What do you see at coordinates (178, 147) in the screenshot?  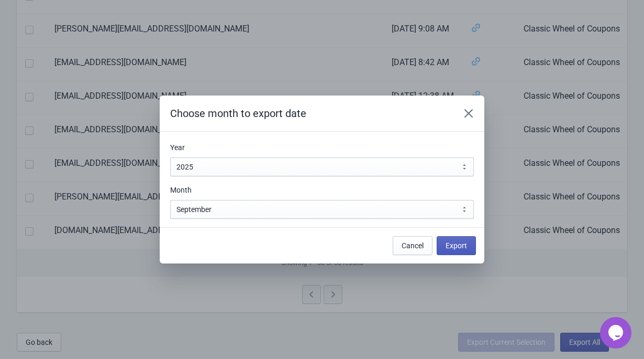 I see `label: Year` at bounding box center [178, 147].